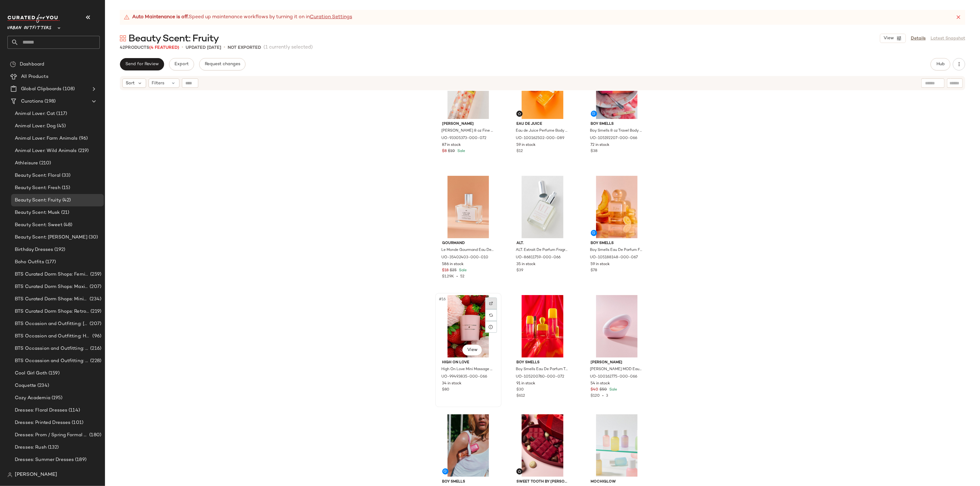 This screenshot has height=486, width=980. Describe the element at coordinates (29, 262) in the screenshot. I see `span: Boho Outfits` at that location.